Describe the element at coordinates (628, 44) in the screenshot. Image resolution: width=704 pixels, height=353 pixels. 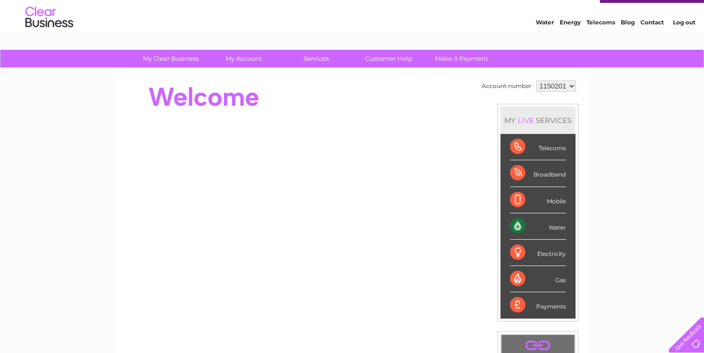
I see `a: Blog` at that location.